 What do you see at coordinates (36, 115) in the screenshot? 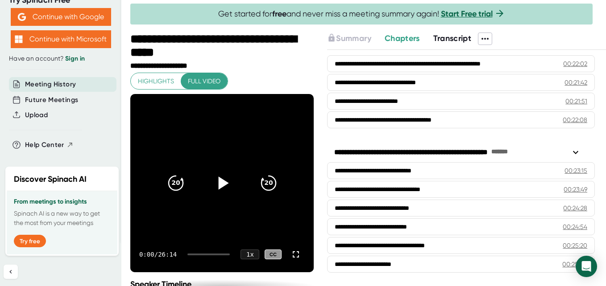
I see `button: Upload` at bounding box center [36, 115].